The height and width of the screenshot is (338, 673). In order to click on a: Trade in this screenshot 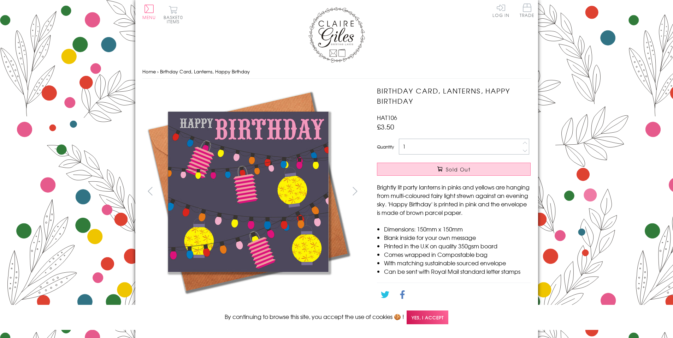, I will do `click(527, 11)`.